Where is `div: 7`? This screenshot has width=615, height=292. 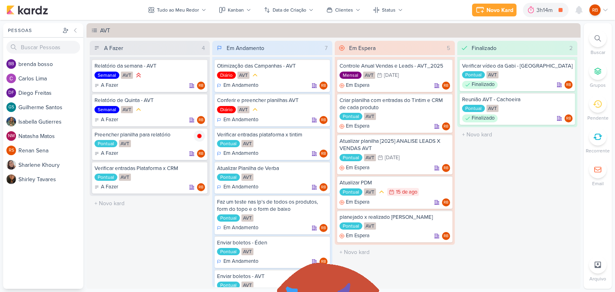 div: 7 is located at coordinates (326, 48).